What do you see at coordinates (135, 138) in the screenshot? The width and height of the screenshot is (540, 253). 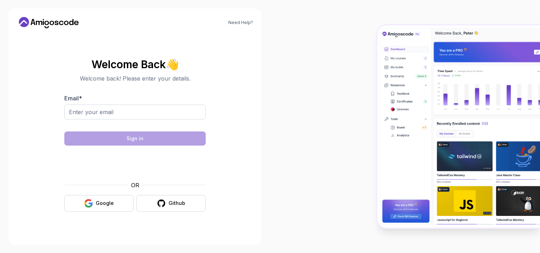 I see `div: Sign in` at bounding box center [135, 138].